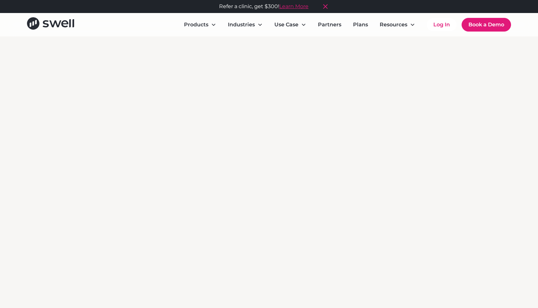 This screenshot has height=308, width=538. I want to click on p: Swell helps multi-location healthcare orgs roll out and monitor feedback programs that improve em..., so click(149, 184).